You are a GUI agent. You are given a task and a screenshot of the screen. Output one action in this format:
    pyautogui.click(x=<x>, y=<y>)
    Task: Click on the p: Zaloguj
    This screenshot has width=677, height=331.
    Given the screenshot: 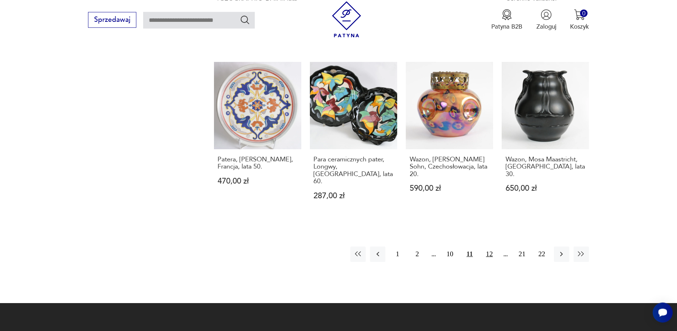 What is the action you would take?
    pyautogui.click(x=547, y=26)
    